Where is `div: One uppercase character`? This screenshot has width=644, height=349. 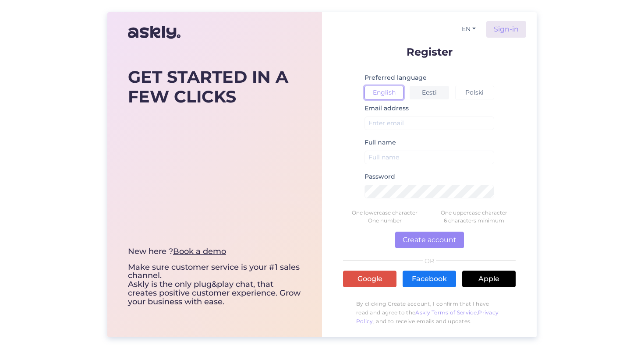 div: One uppercase character is located at coordinates (474, 213).